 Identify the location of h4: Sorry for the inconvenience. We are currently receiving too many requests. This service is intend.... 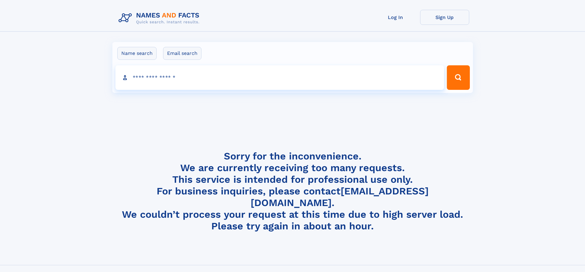
(293, 191).